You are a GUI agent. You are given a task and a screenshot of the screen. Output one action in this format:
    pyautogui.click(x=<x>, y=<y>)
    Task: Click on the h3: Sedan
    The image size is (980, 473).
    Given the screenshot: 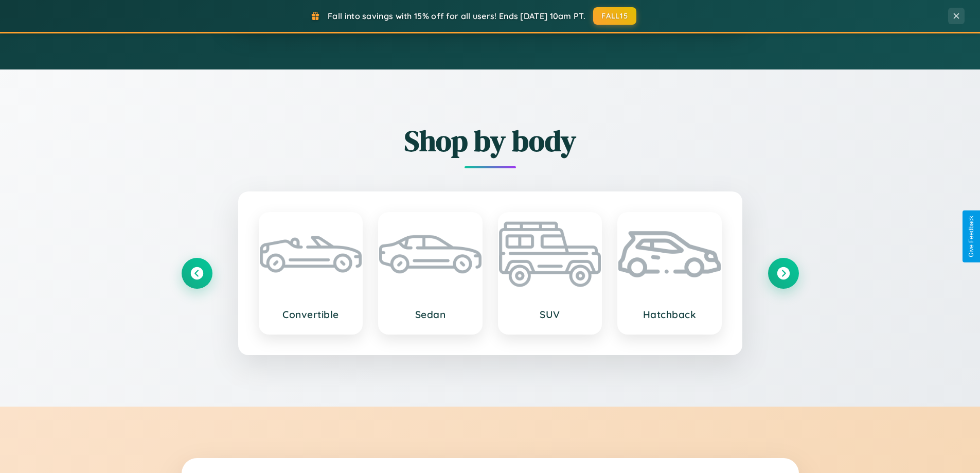 What is the action you would take?
    pyautogui.click(x=430, y=314)
    